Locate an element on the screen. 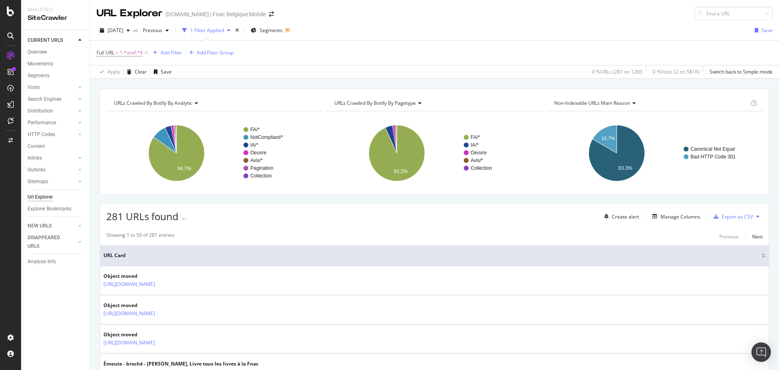 Image resolution: width=779 pixels, height=370 pixels. div: Open Intercom Messenger is located at coordinates (761, 352).